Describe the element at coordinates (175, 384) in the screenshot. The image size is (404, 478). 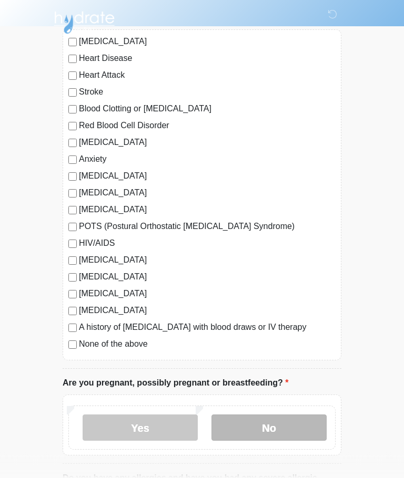
I see `label: Are you pregnant, possibly pregnant or breastfeeding?` at that location.